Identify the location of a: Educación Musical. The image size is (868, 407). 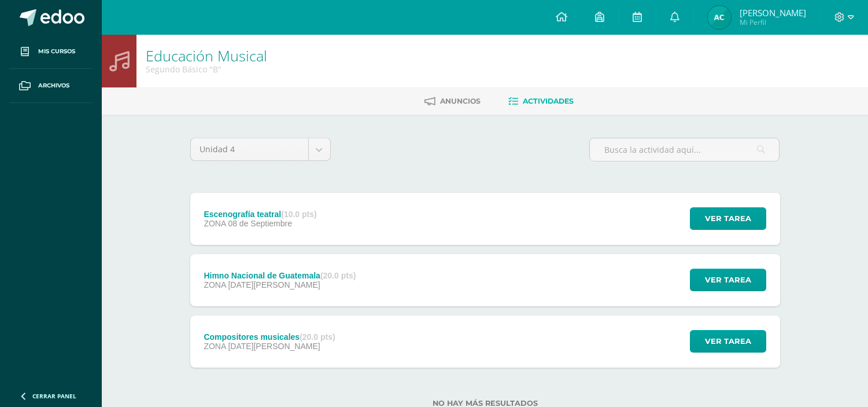
(206, 56).